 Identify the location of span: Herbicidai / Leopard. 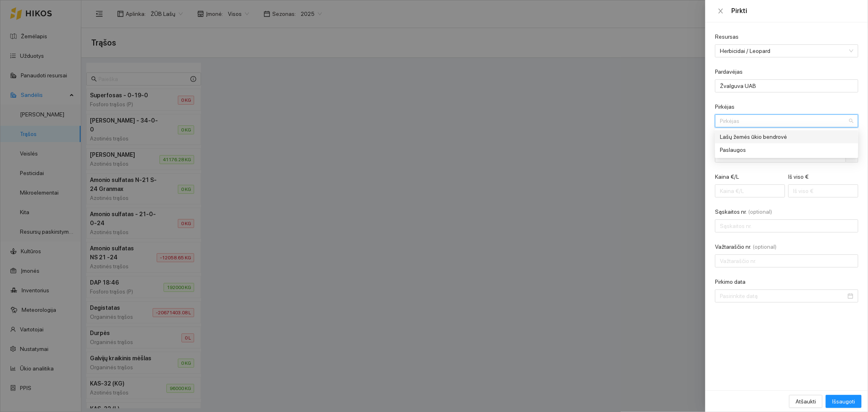
(781, 51).